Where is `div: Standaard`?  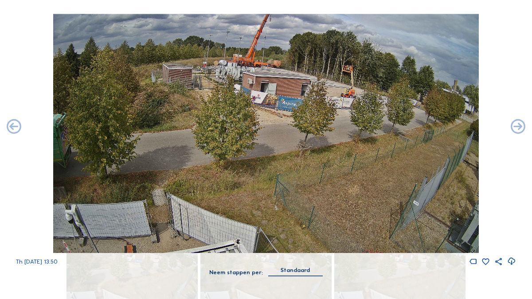 div: Standaard is located at coordinates (295, 271).